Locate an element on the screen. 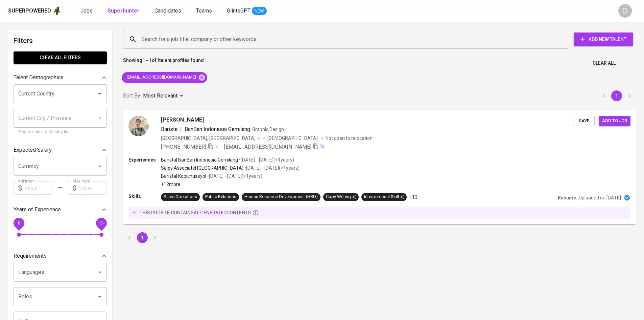  div: Public Relations is located at coordinates (221, 196).